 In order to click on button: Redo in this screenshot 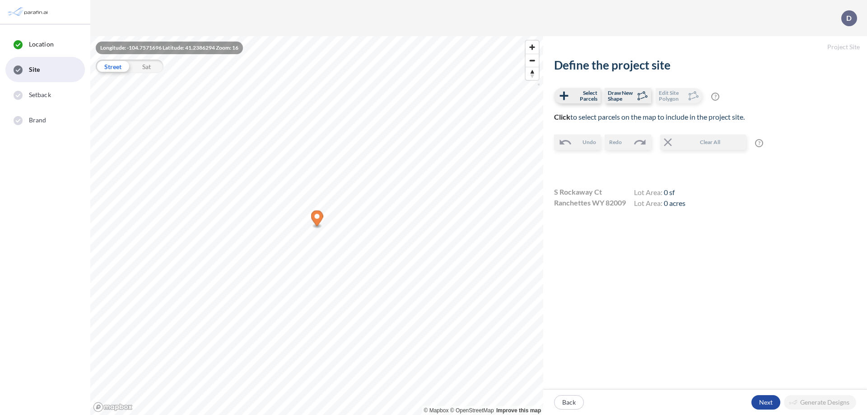, I will do `click(628, 142)`.